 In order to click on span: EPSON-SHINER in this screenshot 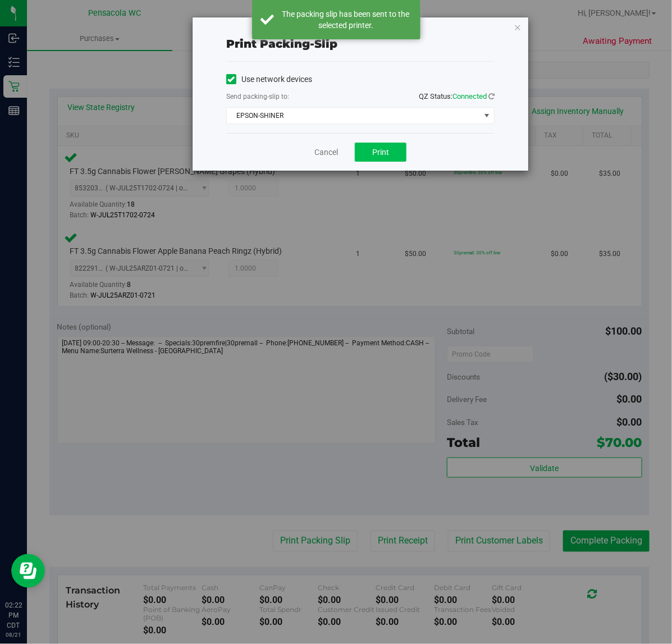, I will do `click(353, 115)`.